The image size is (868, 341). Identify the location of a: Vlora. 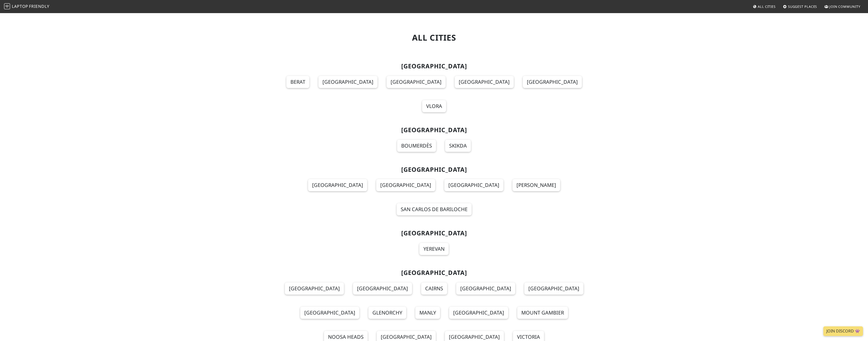
(434, 106).